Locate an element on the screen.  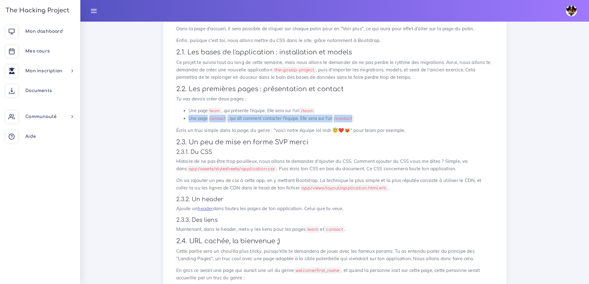
code: app/views/layout/application.html.erb is located at coordinates (344, 188).